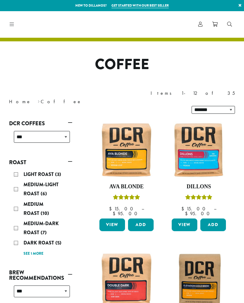 The image size is (244, 303). What do you see at coordinates (140, 5) in the screenshot?
I see `a: Get started with our best seller` at bounding box center [140, 5].